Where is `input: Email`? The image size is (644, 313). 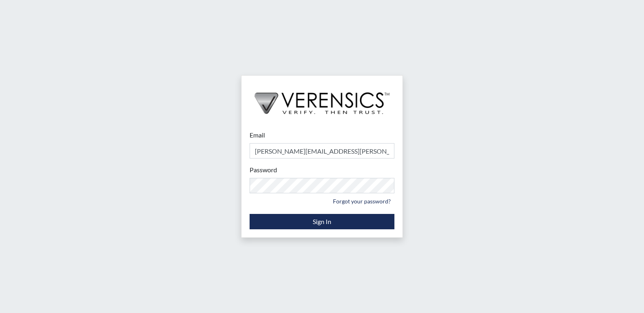 input: Email is located at coordinates (322, 151).